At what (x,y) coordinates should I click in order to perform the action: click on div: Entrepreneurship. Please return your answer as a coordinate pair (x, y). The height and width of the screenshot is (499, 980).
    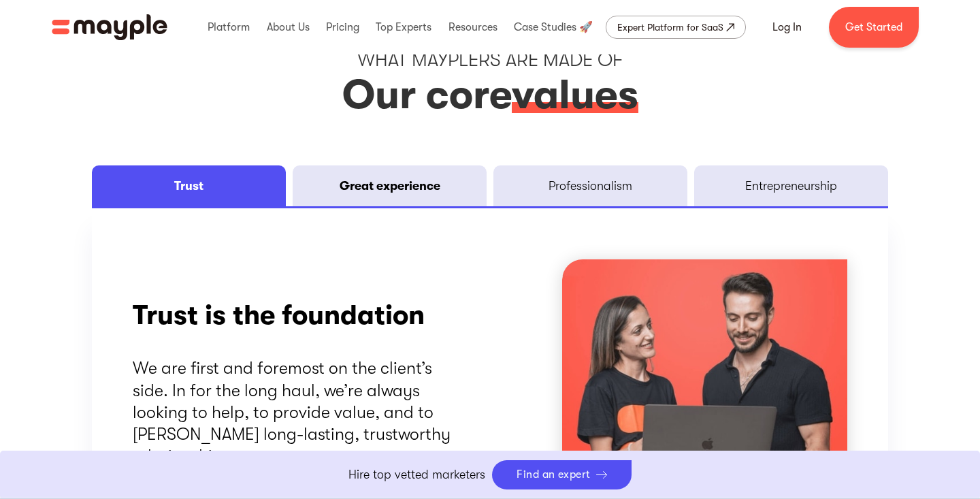
    Looking at the image, I should click on (791, 186).